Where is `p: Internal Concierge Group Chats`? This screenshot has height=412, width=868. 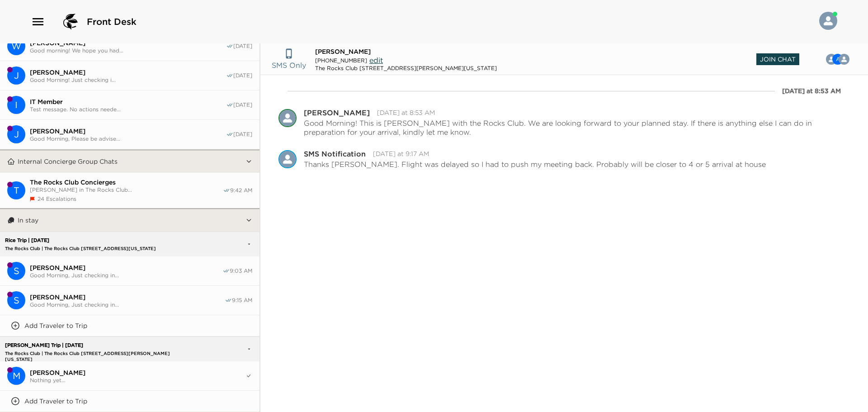
p: Internal Concierge Group Chats is located at coordinates (67, 161).